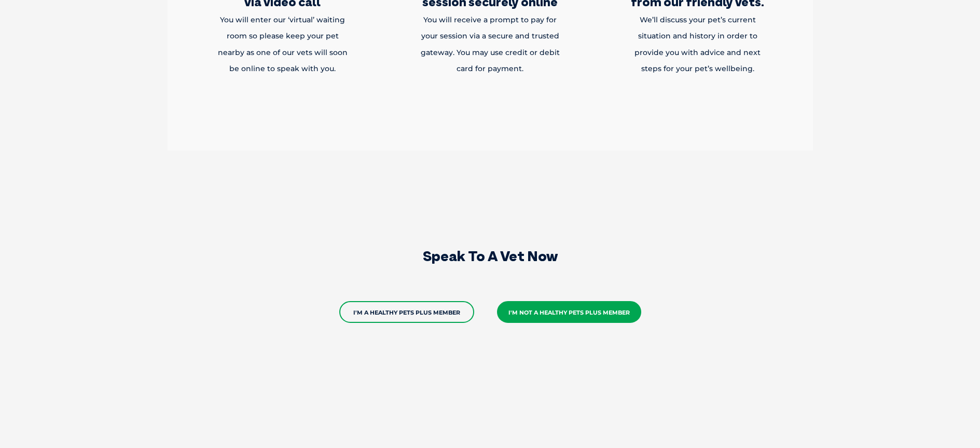 This screenshot has height=448, width=980. Describe the element at coordinates (490, 258) in the screenshot. I see `h2: Speak To A Vet Now` at that location.